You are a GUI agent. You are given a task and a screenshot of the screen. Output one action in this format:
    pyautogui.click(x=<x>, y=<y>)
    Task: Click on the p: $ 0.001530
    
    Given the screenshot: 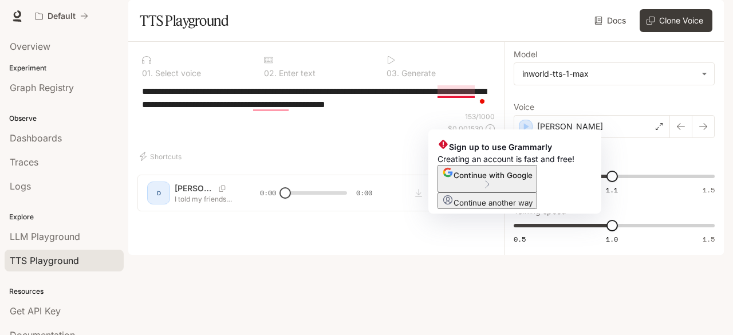 What is the action you would take?
    pyautogui.click(x=465, y=128)
    